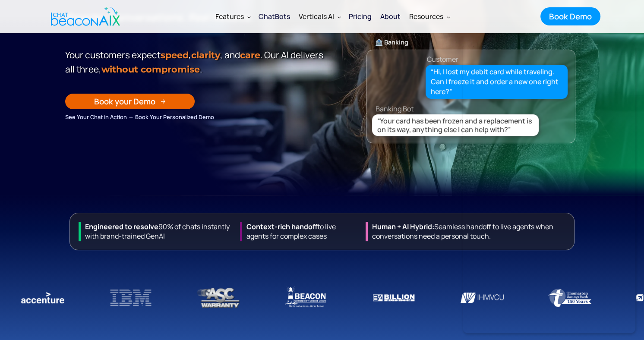  I want to click on a: Book your Demo, so click(130, 101).